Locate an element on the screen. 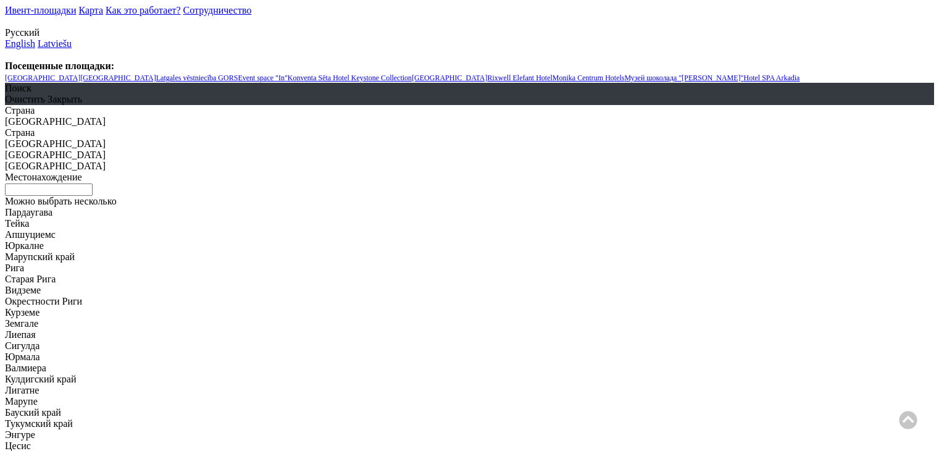 Image resolution: width=939 pixels, height=451 pixels. strong: Посещенные площадки: is located at coordinates (59, 65).